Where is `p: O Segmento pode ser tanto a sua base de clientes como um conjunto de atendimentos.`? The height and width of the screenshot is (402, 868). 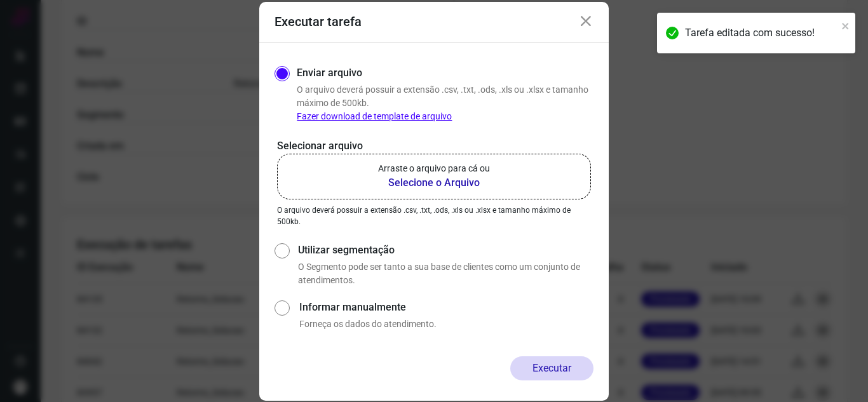 p: O Segmento pode ser tanto a sua base de clientes como um conjunto de atendimentos. is located at coordinates (445, 274).